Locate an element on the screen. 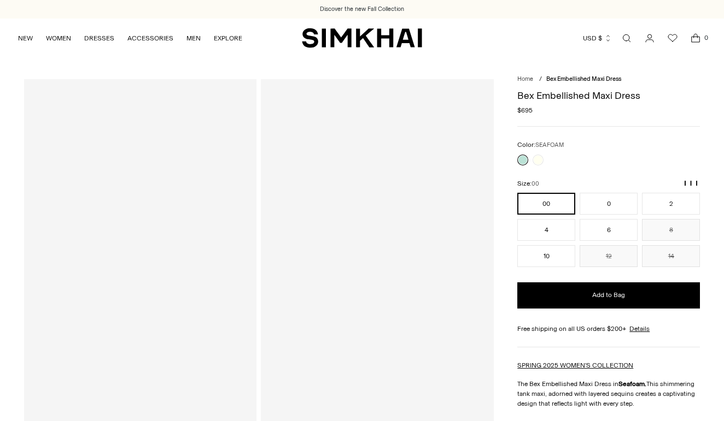 The width and height of the screenshot is (724, 421). a: EXPLORE is located at coordinates (228, 38).